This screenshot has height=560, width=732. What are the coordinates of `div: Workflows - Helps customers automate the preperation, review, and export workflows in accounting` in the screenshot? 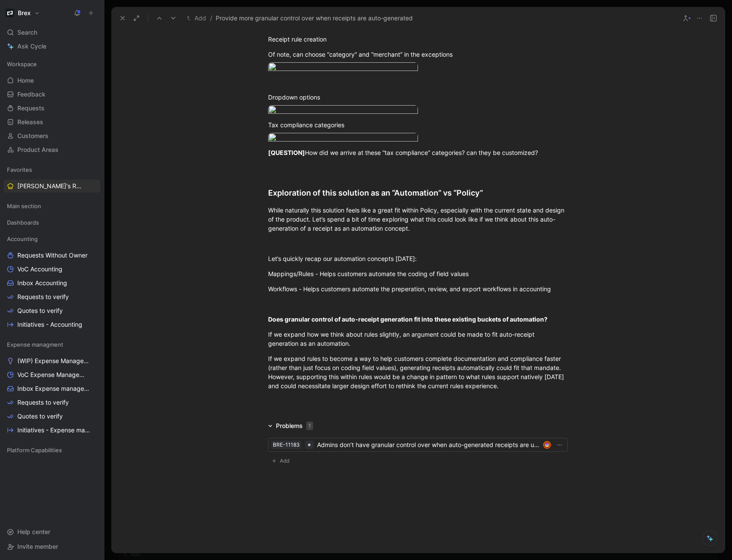 It's located at (418, 288).